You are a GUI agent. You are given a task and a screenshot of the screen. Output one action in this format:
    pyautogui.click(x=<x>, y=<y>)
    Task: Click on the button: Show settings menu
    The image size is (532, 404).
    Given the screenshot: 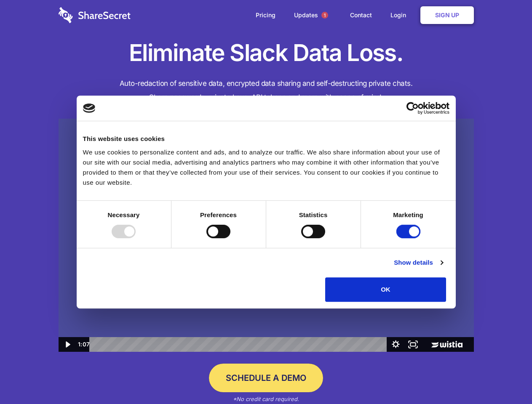 What is the action you would take?
    pyautogui.click(x=395, y=344)
    